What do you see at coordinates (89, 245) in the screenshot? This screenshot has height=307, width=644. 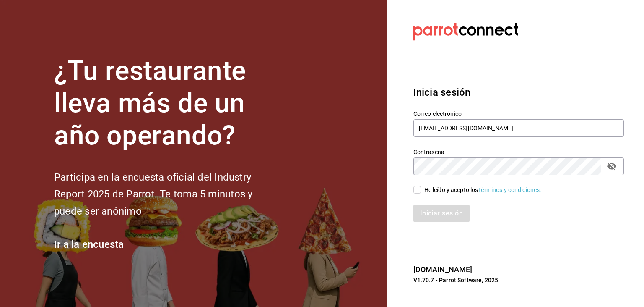 I see `a: Ir a la encuesta` at bounding box center [89, 245].